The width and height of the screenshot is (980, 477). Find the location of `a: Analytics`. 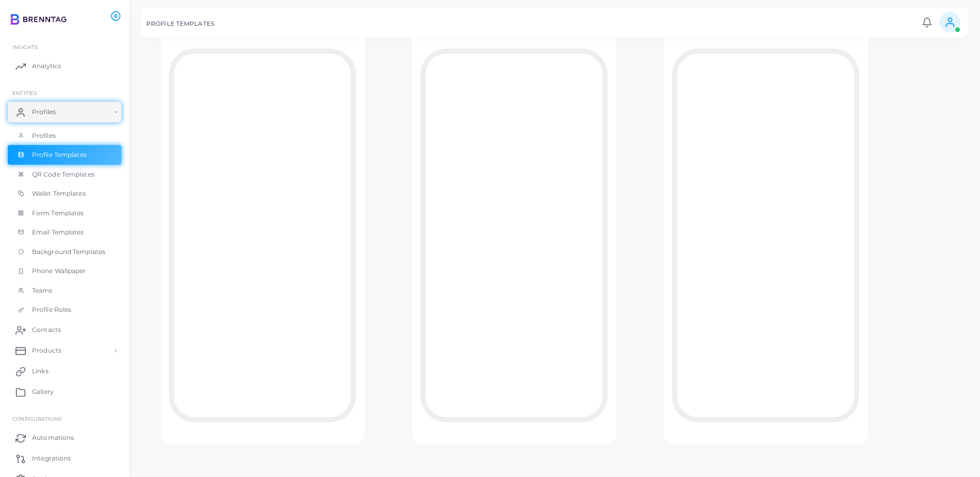

a: Analytics is located at coordinates (64, 66).